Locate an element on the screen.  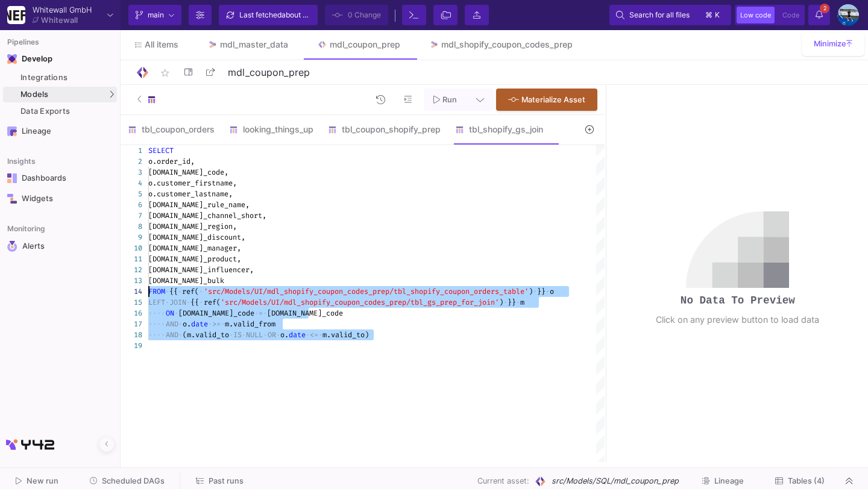
a: Navigation iconLineage is located at coordinates (60, 132).